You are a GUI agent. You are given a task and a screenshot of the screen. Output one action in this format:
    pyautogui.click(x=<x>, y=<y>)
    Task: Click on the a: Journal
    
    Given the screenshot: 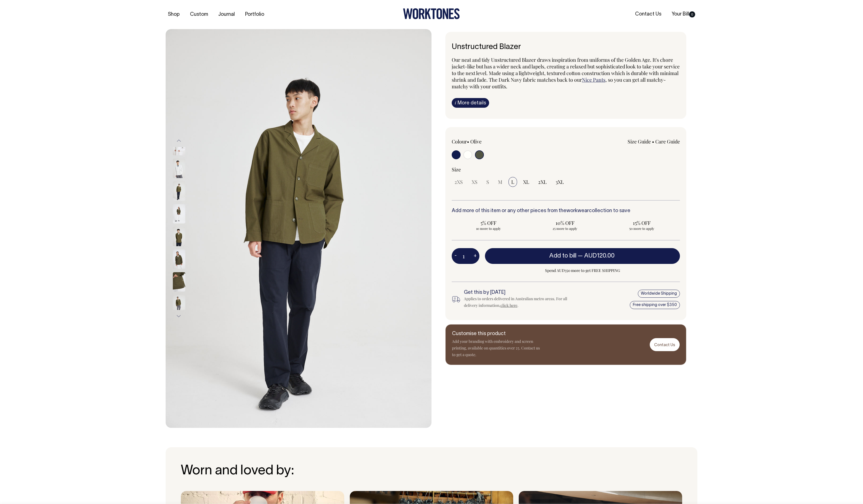 What is the action you would take?
    pyautogui.click(x=226, y=14)
    